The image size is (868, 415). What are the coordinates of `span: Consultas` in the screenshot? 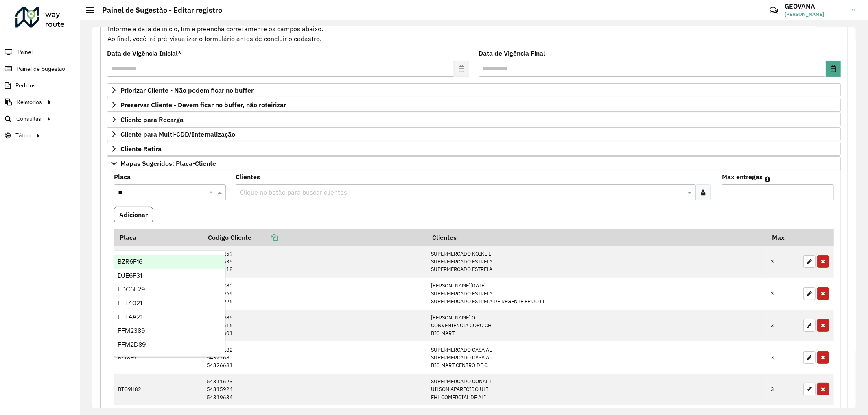 It's located at (29, 119).